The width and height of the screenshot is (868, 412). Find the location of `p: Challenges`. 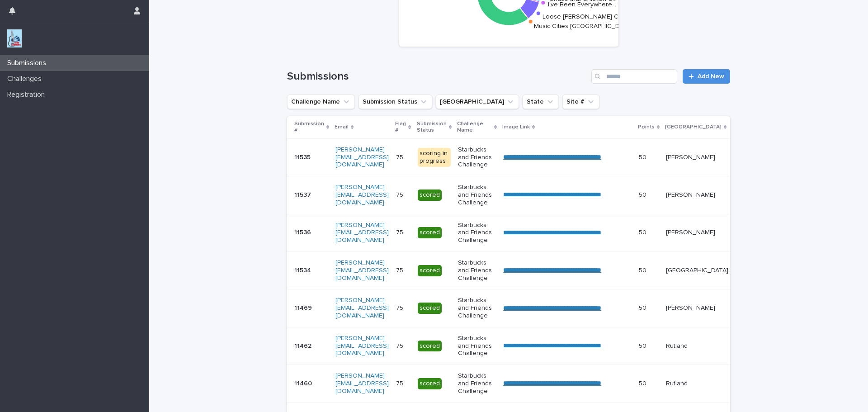

p: Challenges is located at coordinates (26, 79).